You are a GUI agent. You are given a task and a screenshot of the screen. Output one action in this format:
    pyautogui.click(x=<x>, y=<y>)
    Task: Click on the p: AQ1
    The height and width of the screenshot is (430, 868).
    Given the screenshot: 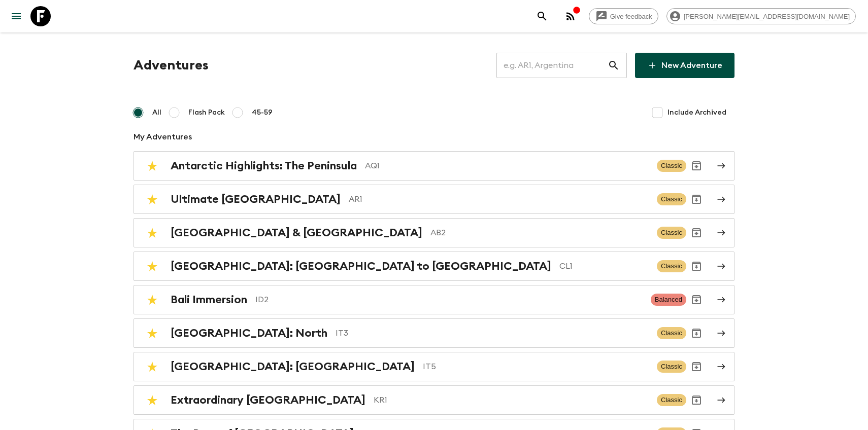 What is the action you would take?
    pyautogui.click(x=507, y=166)
    